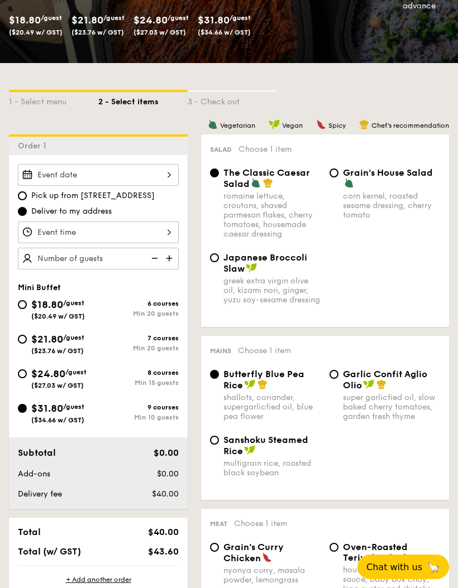 This screenshot has width=458, height=588. Describe the element at coordinates (138, 418) in the screenshot. I see `div: Min 10 guests` at that location.